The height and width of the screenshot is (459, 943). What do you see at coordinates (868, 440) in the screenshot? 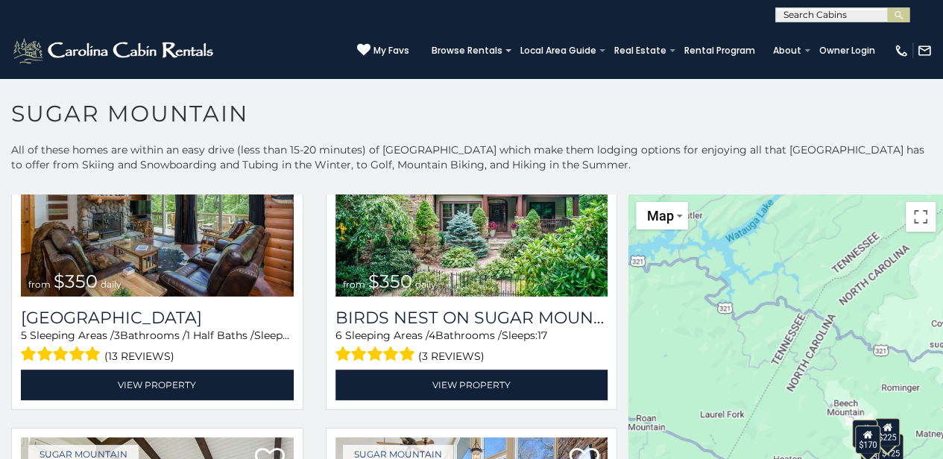
I see `div: $170` at bounding box center [868, 440].